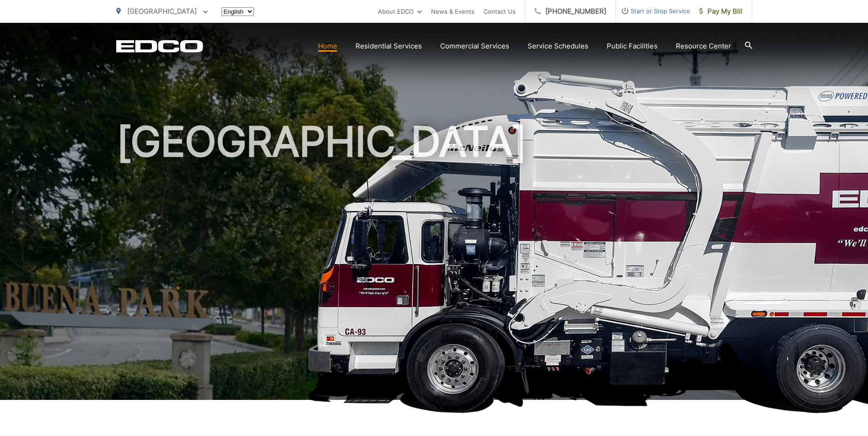 Image resolution: width=868 pixels, height=436 pixels. I want to click on a: Contact Us, so click(500, 11).